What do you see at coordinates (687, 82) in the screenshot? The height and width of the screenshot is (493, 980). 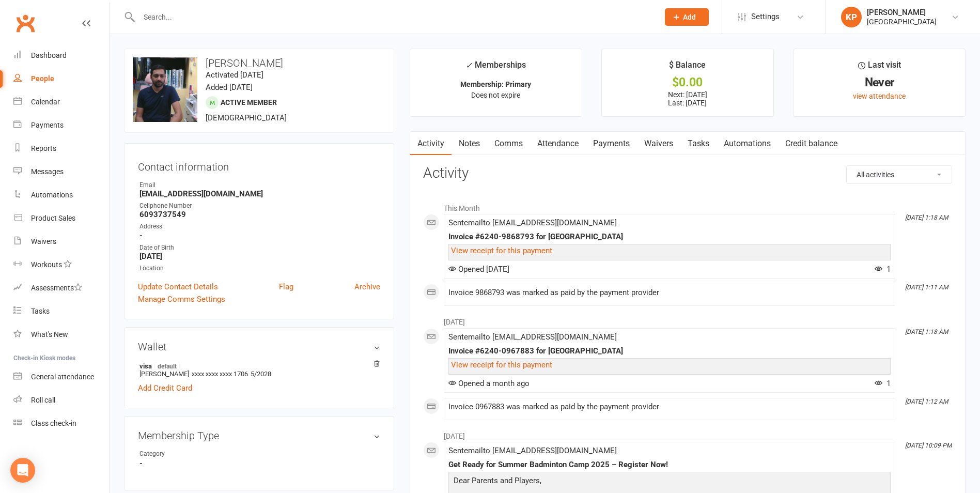 I see `div: $0.00` at bounding box center [687, 82].